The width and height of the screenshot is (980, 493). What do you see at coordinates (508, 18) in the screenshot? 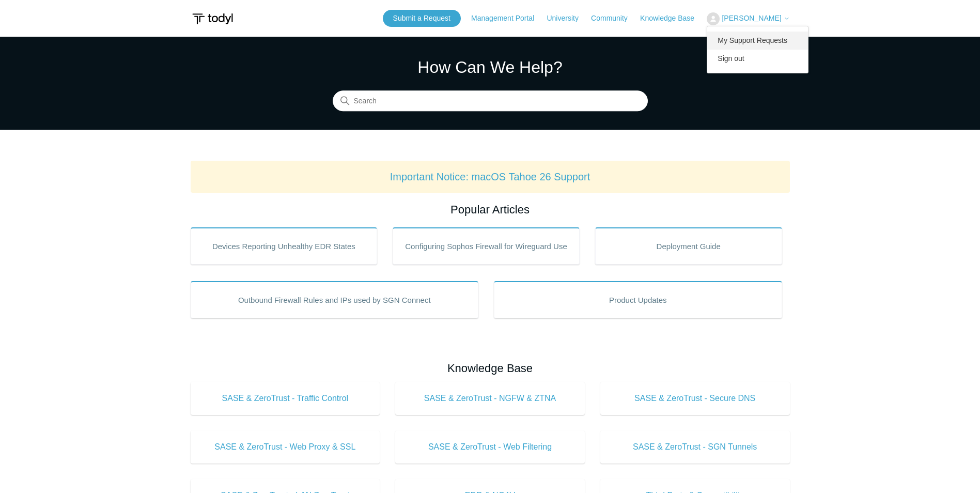
I see `a: Management Portal` at bounding box center [508, 18].